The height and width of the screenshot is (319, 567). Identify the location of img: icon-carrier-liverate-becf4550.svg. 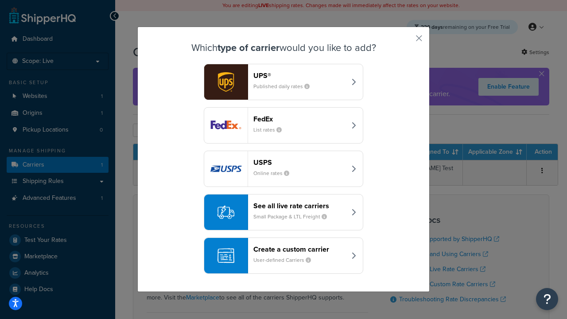
(226, 212).